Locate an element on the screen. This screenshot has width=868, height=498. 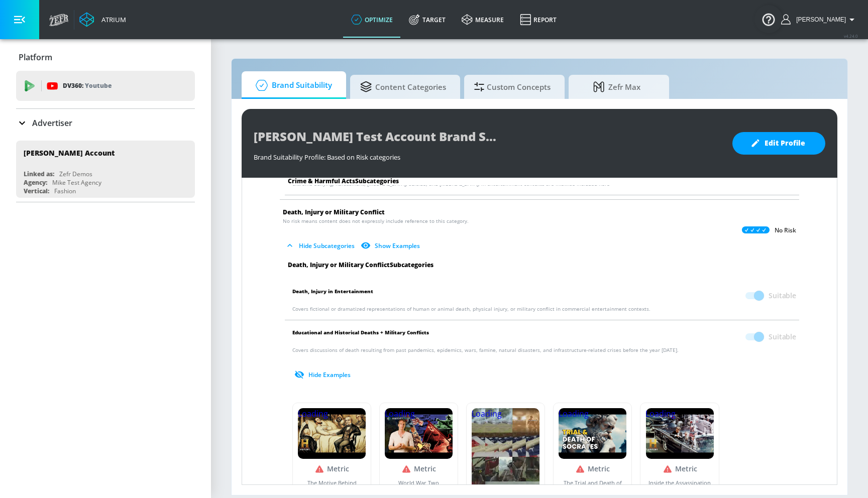
p: Covers discussions of death resulting from past pandemics, epidemics, wars, famine, natural disas... is located at coordinates (544, 364).